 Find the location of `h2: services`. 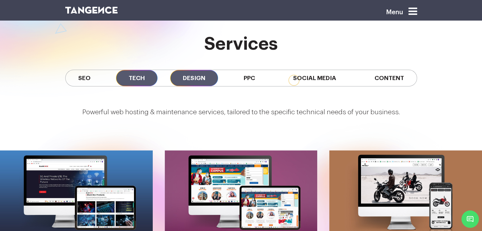

h2: services is located at coordinates (241, 44).